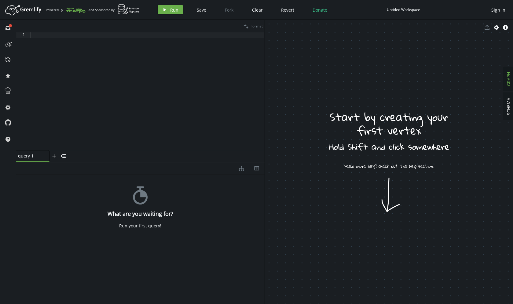 The height and width of the screenshot is (304, 513). I want to click on span: Sign In, so click(498, 10).